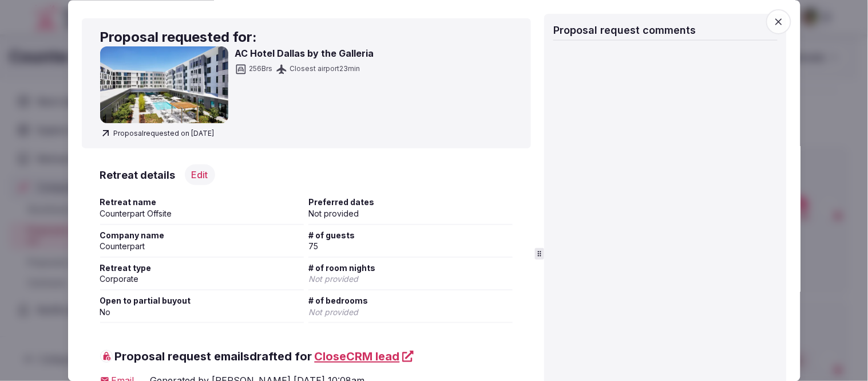 Image resolution: width=868 pixels, height=381 pixels. I want to click on span: 256 Brs, so click(260, 69).